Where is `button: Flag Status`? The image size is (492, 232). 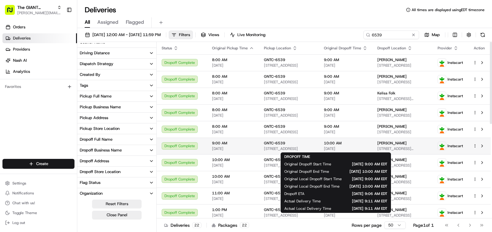 button: Flag Status is located at coordinates (117, 183).